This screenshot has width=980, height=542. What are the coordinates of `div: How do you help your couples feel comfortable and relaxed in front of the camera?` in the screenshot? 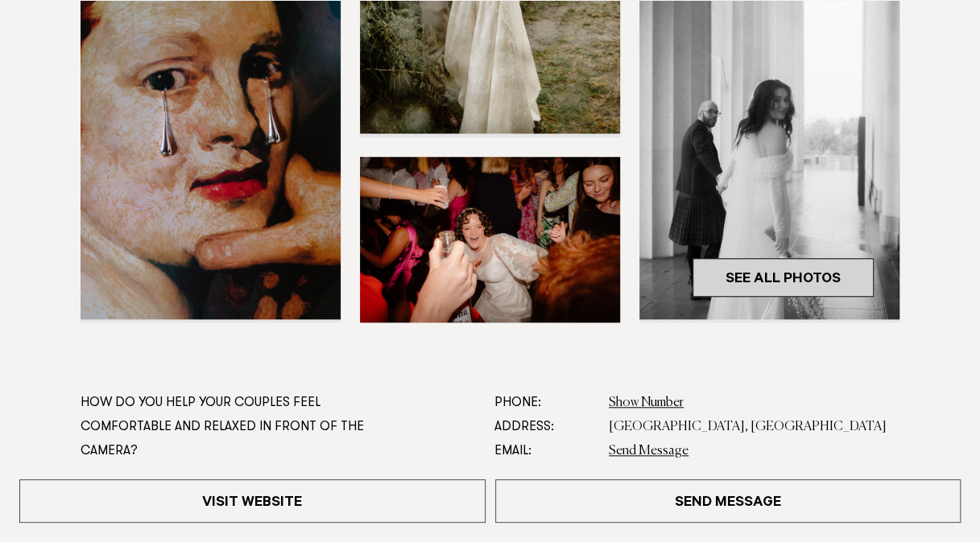 It's located at (235, 427).